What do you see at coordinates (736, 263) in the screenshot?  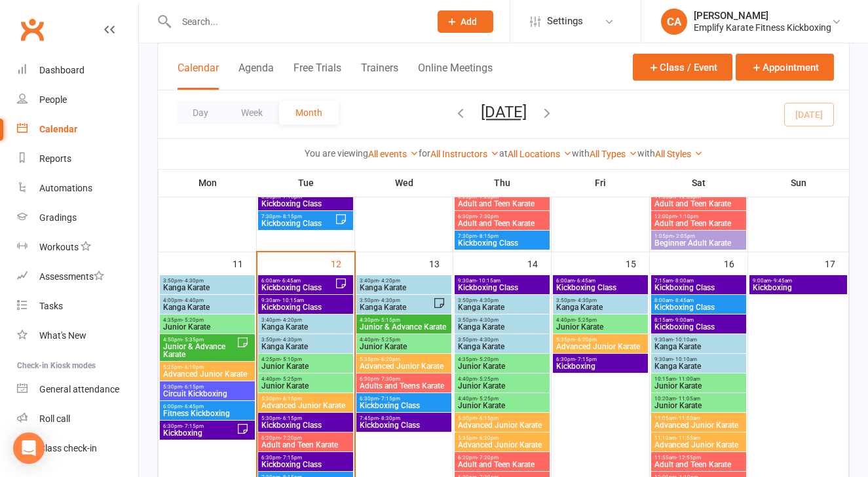 I see `div: 16` at bounding box center [736, 263].